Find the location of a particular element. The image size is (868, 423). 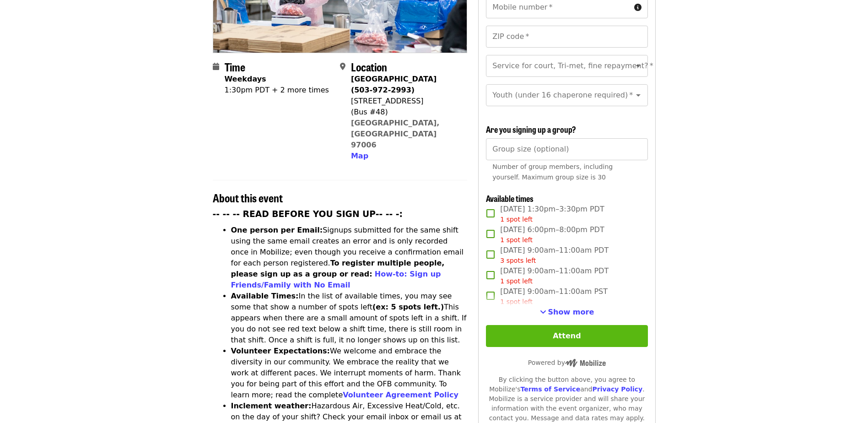

button: See more timeslots is located at coordinates (567, 312).